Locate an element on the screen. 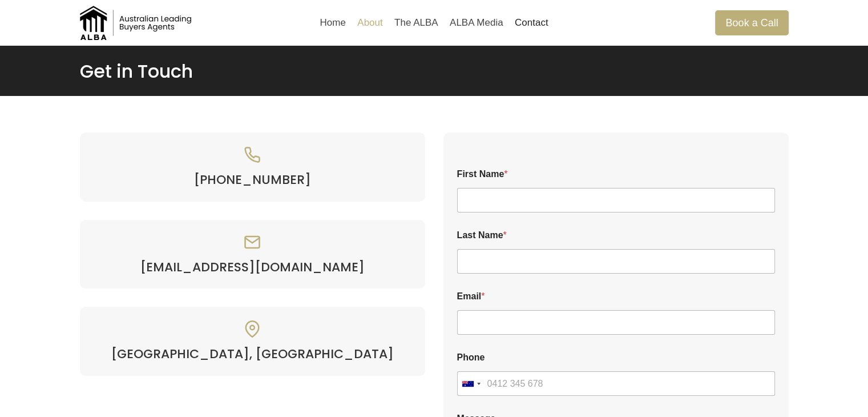 Image resolution: width=868 pixels, height=417 pixels. nav: Primary Navigation is located at coordinates (434, 23).